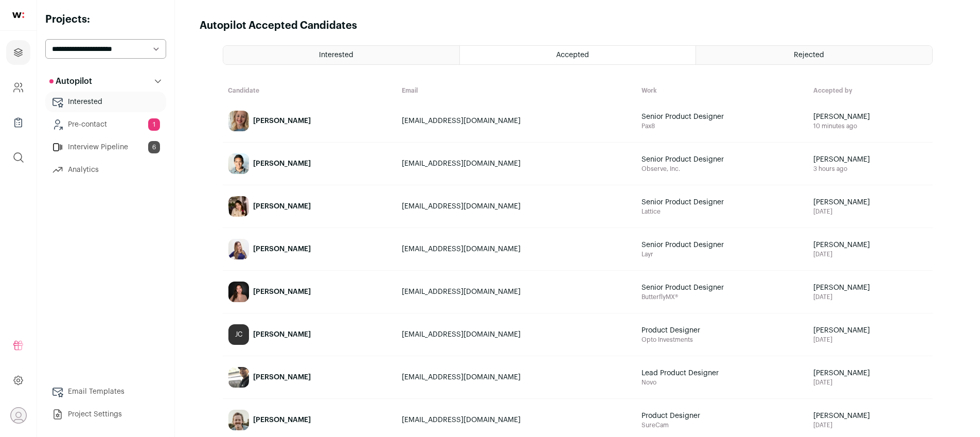  What do you see at coordinates (239, 334) in the screenshot?
I see `div: JC` at bounding box center [239, 334].